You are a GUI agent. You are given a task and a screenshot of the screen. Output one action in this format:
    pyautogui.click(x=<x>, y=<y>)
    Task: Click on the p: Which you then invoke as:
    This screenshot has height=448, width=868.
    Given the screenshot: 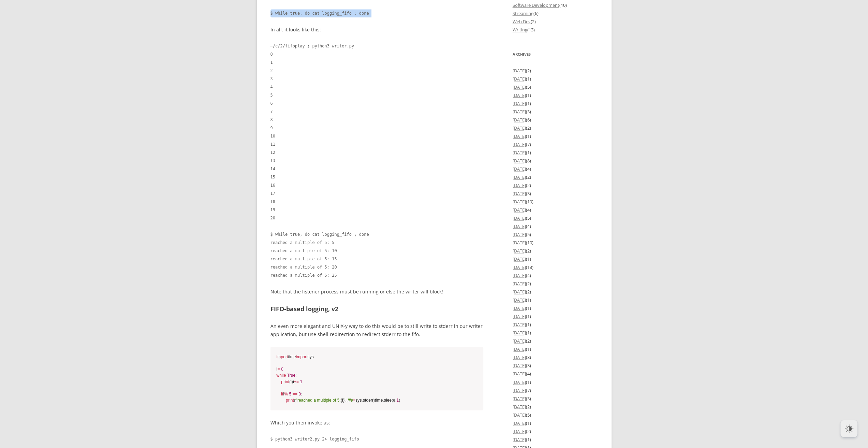 What is the action you would take?
    pyautogui.click(x=377, y=423)
    